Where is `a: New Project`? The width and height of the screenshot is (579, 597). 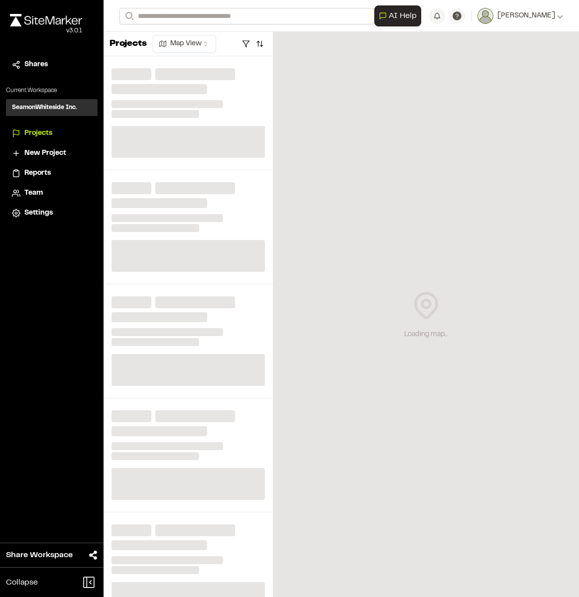
a: New Project is located at coordinates (52, 153).